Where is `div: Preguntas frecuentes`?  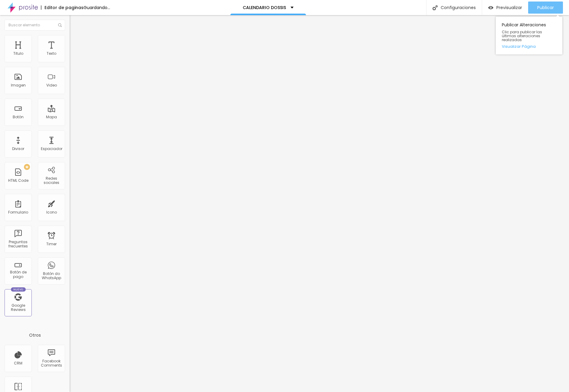
div: Preguntas frecuentes is located at coordinates (18, 244).